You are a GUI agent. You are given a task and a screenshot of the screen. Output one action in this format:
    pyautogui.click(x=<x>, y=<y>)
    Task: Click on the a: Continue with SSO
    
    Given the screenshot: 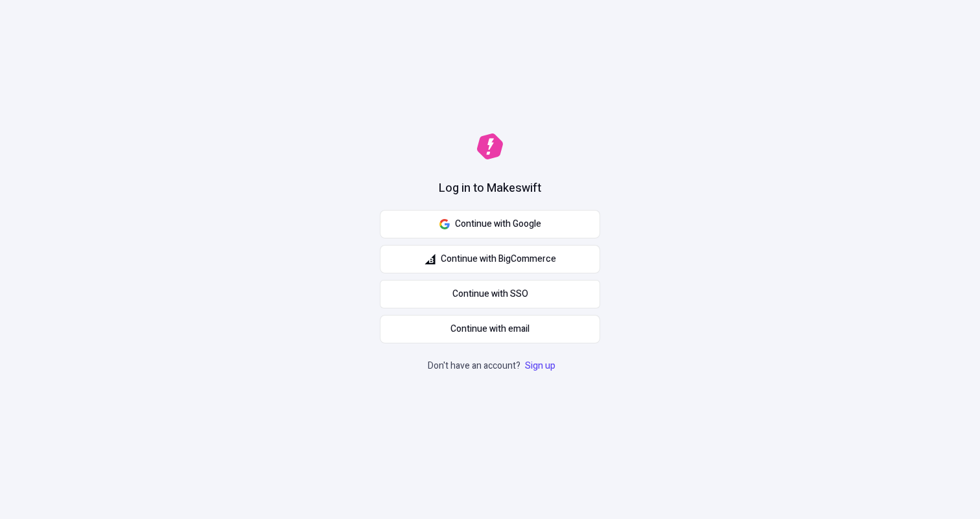 What is the action you would take?
    pyautogui.click(x=490, y=294)
    